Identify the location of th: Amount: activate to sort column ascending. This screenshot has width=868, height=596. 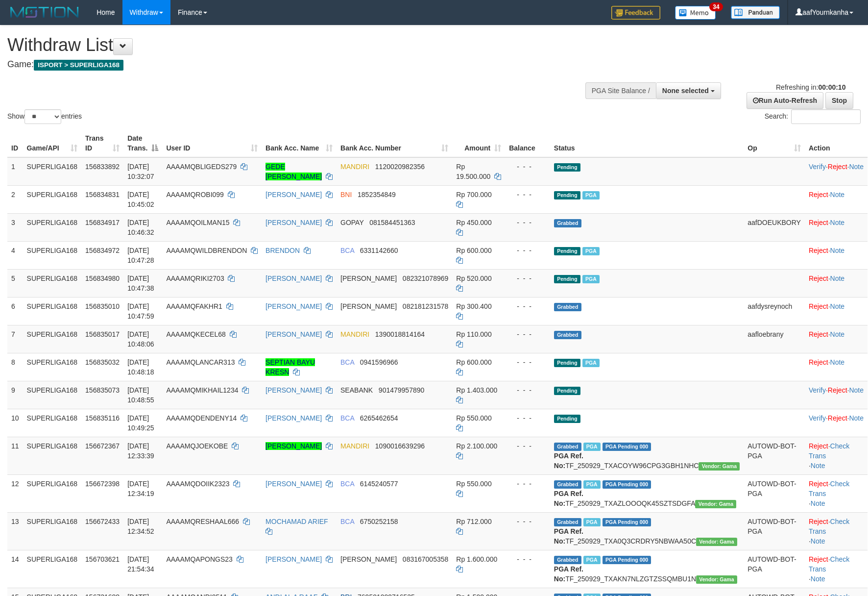
(479, 143).